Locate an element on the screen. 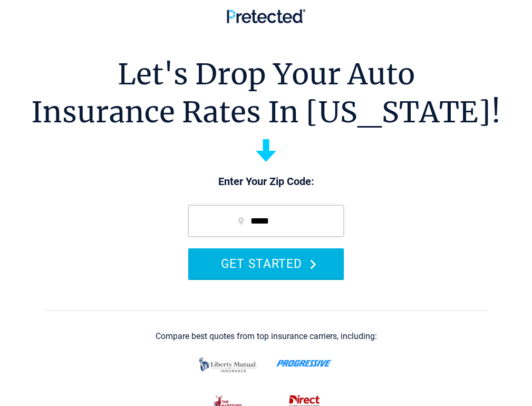 This screenshot has width=532, height=406. p: Enter Your Zip Code: is located at coordinates (266, 182).